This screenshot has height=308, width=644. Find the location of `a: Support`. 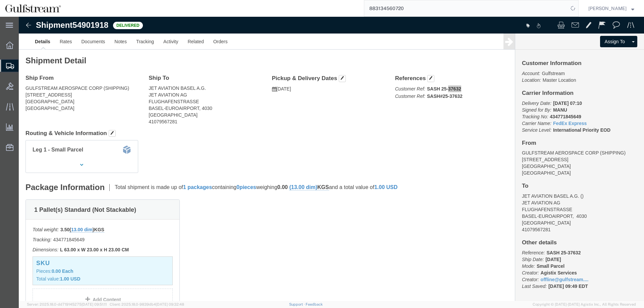

a: Support is located at coordinates (298, 304).